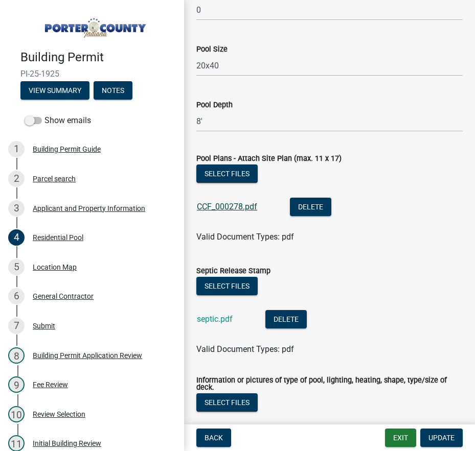  What do you see at coordinates (16, 267) in the screenshot?
I see `div: 5` at bounding box center [16, 267].